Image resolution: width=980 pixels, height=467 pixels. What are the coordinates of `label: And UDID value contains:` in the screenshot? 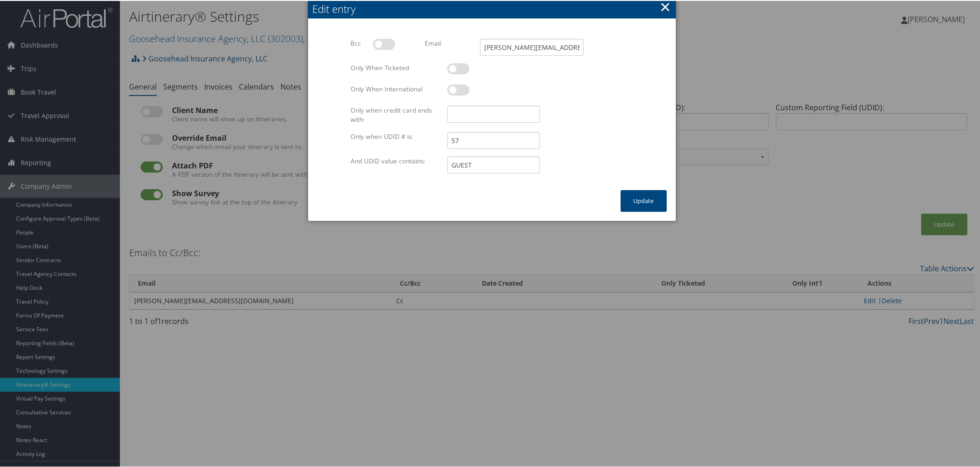 It's located at (394, 160).